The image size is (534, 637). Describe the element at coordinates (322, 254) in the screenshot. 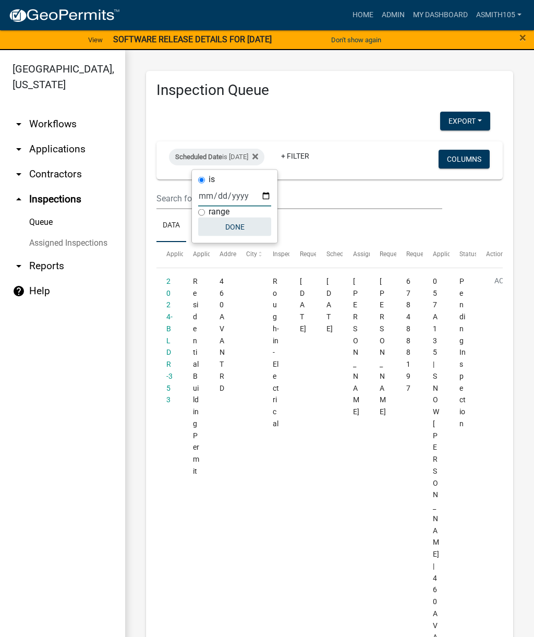

I see `span: Requested Date` at that location.